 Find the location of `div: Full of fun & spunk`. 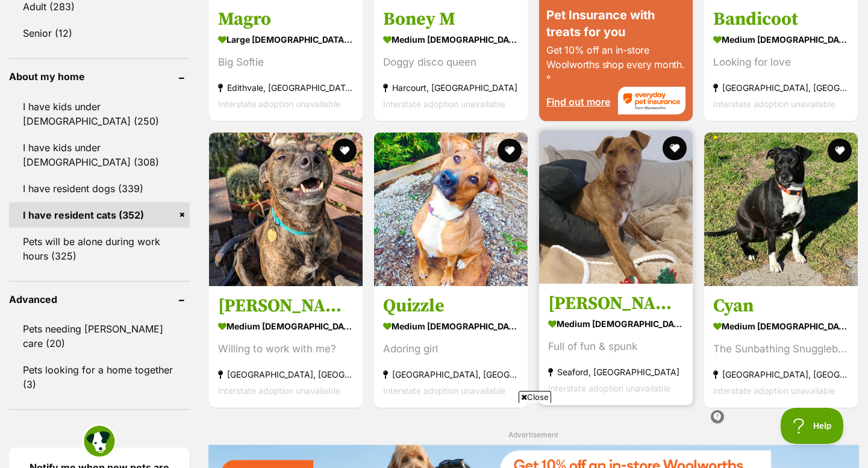

div: Full of fun & spunk is located at coordinates (615, 347).